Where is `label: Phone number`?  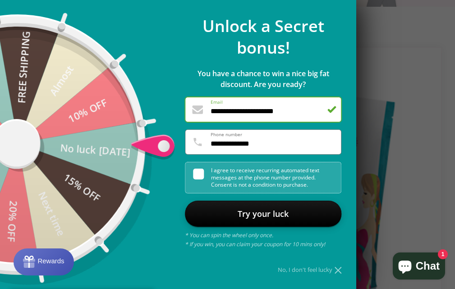
label: Phone number is located at coordinates (226, 134).